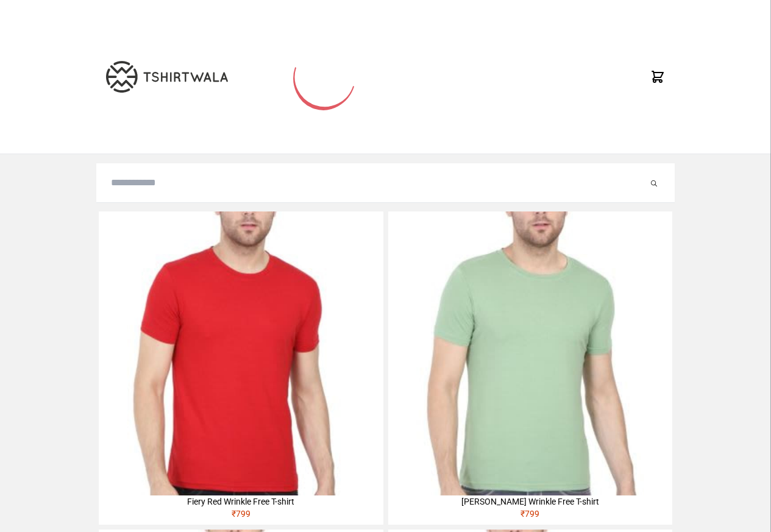 The image size is (771, 532). I want to click on button: Submit your search query., so click(654, 183).